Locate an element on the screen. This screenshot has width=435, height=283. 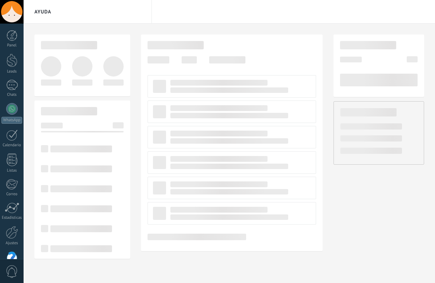
div: Estadísticas is located at coordinates (12, 218).